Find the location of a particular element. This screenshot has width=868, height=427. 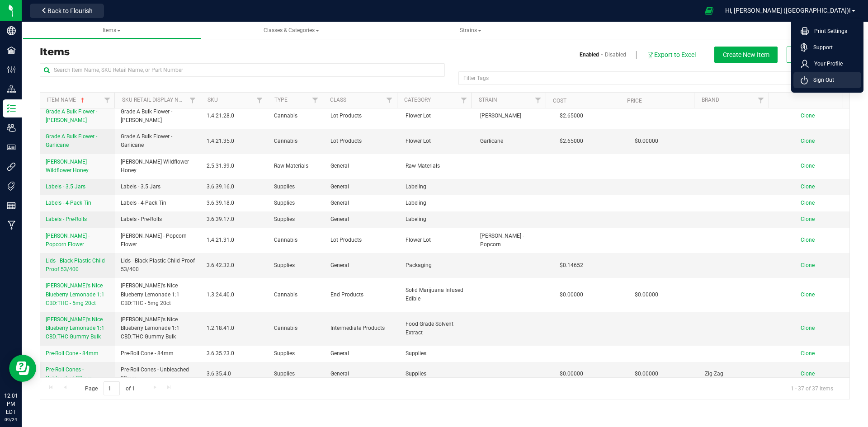

span: Labels - Pre-Rolls is located at coordinates (66, 219).